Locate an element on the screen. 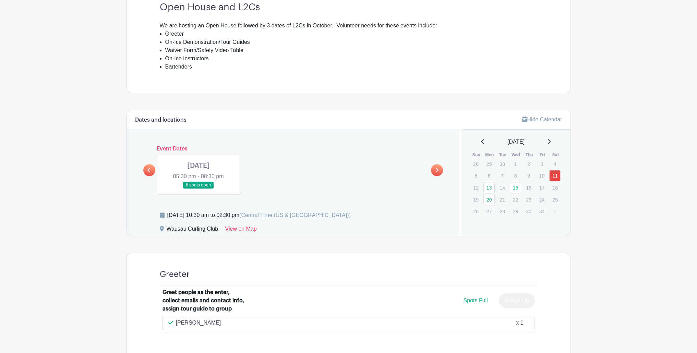 This screenshot has width=697, height=353. h6: Dates and locations is located at coordinates (161, 120).